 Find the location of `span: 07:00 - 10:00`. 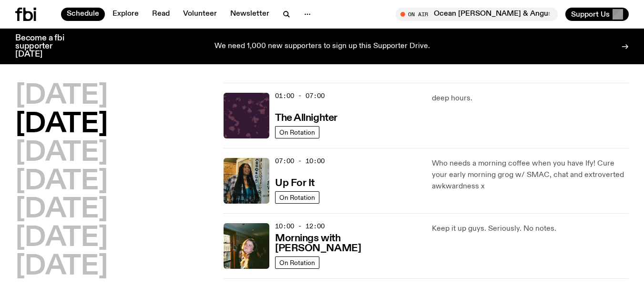

span: 07:00 - 10:00 is located at coordinates (300, 161).